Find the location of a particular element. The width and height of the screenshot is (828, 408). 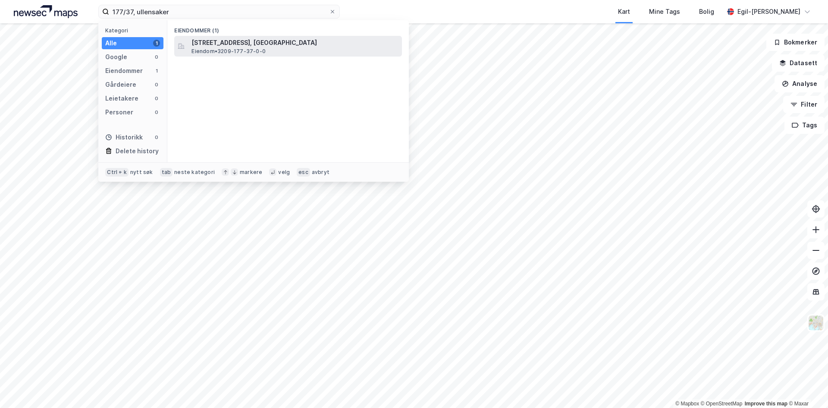

div: neste kategori is located at coordinates (194, 172).